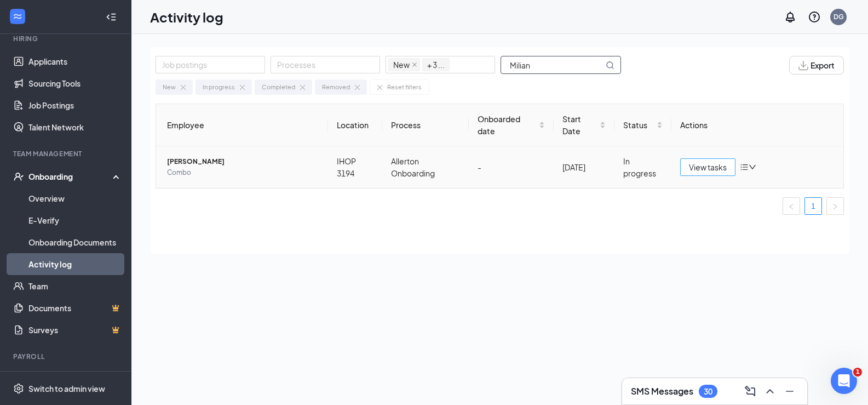 This screenshot has height=405, width=868. What do you see at coordinates (75, 199) in the screenshot?
I see `a: Overview` at bounding box center [75, 199].